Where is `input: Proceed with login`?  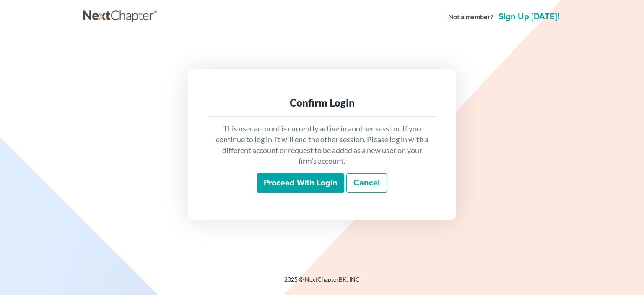 input: Proceed with login is located at coordinates (301, 183).